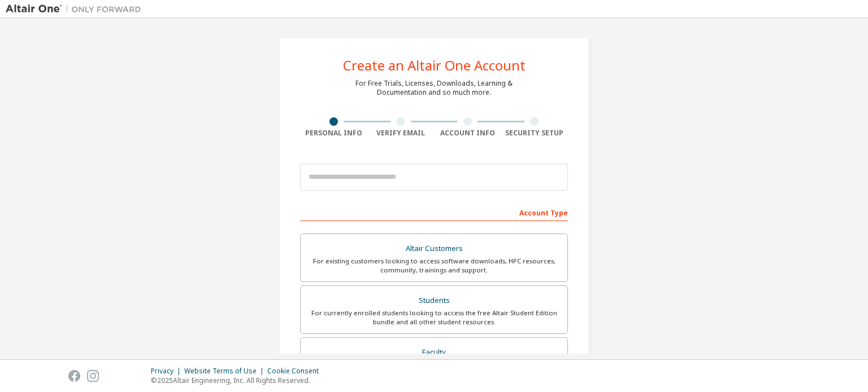  What do you see at coordinates (434, 318) in the screenshot?
I see `div: For currently enrolled students looking to access the free Altair Student Edition bundle and all ...` at bounding box center [434, 318].